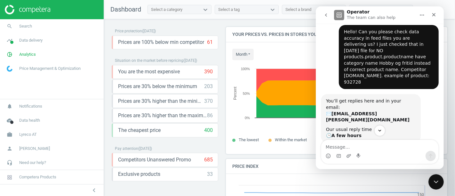 The height and width of the screenshot is (196, 455). What do you see at coordinates (161, 101) in the screenshot?
I see `span: Prices are 30% higher than the minimum` at bounding box center [161, 101].